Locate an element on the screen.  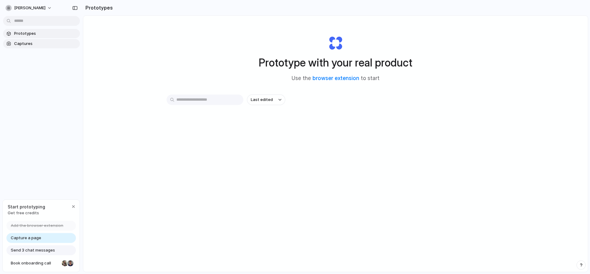
button: Last edited is located at coordinates (266, 100).